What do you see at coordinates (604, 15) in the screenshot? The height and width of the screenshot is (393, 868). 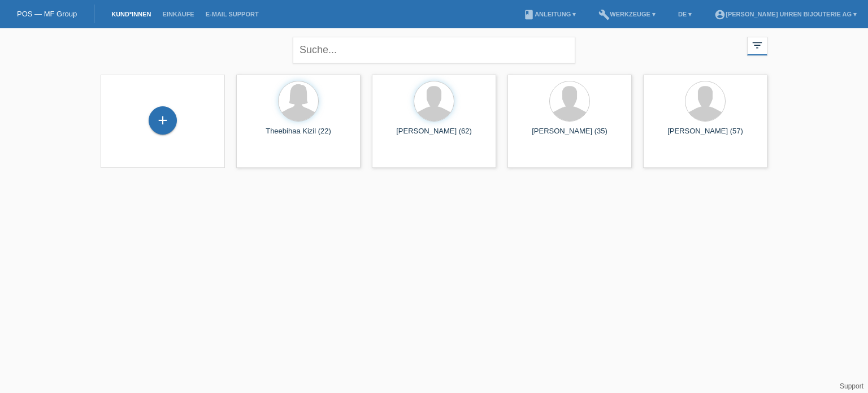 I see `i: build` at bounding box center [604, 15].